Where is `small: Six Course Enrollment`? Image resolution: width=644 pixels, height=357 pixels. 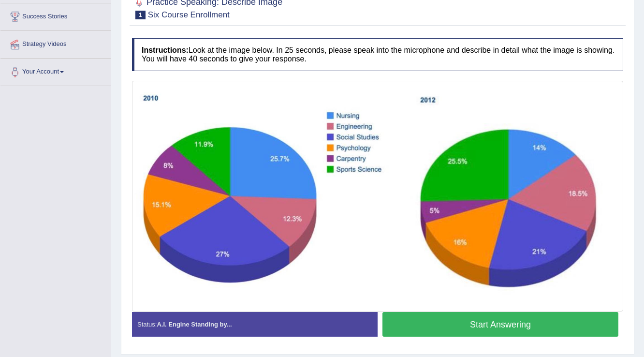 small: Six Course Enrollment is located at coordinates (189, 14).